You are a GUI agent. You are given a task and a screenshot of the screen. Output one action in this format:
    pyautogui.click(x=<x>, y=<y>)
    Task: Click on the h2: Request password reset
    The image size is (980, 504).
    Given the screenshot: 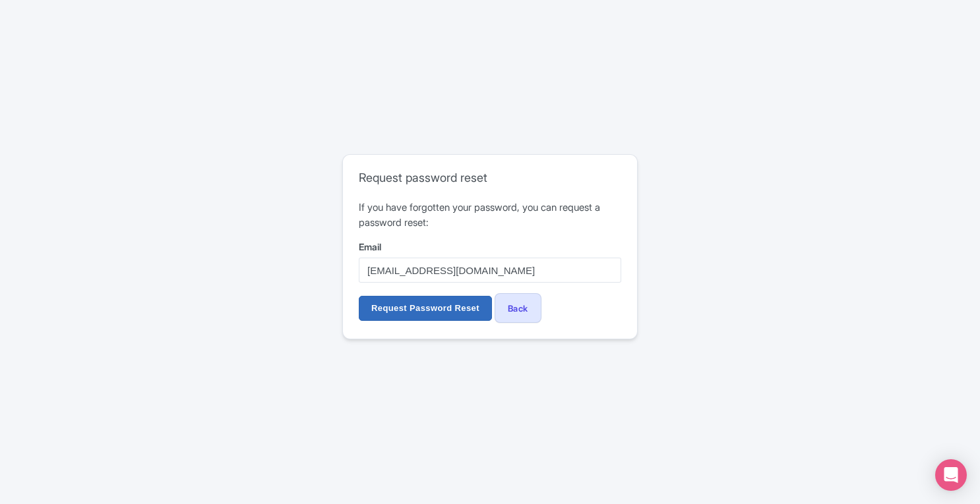 What is the action you would take?
    pyautogui.click(x=490, y=178)
    